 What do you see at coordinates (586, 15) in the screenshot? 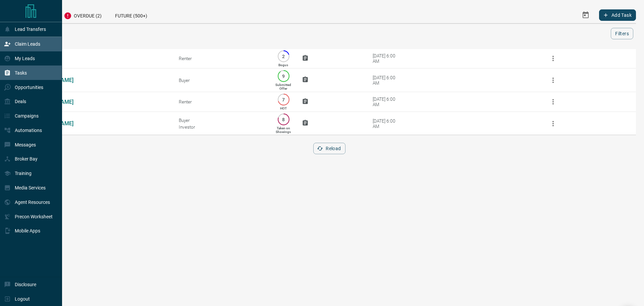
I see `button: Select Date Range` at bounding box center [586, 15].